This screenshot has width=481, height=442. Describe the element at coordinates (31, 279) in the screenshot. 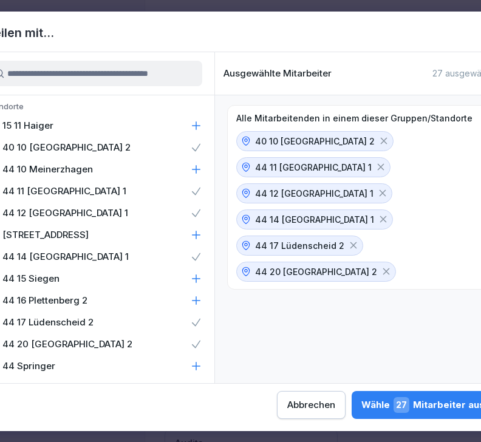

I see `p: 44 15 Siegen` at that location.